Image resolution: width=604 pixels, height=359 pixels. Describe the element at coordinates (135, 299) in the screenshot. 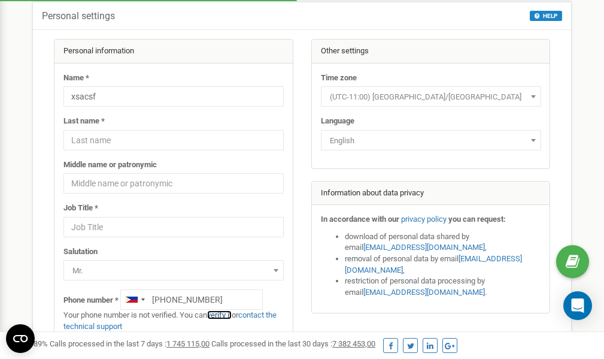

I see `div: Telephone country code` at that location.